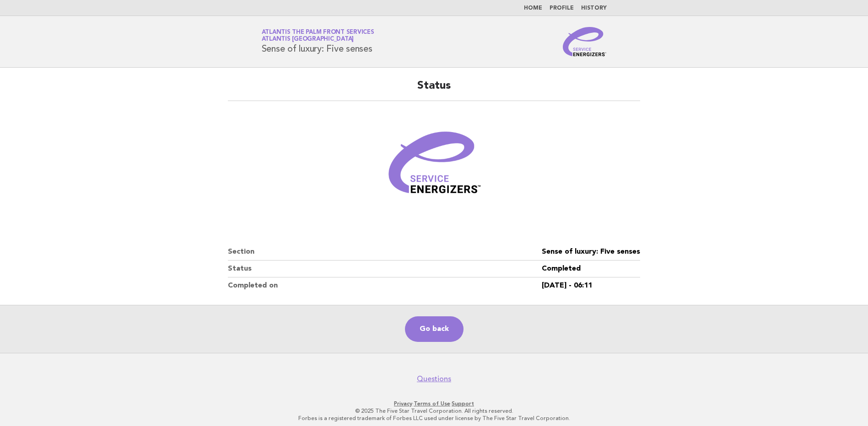 The image size is (868, 426). I want to click on a: Support, so click(462, 404).